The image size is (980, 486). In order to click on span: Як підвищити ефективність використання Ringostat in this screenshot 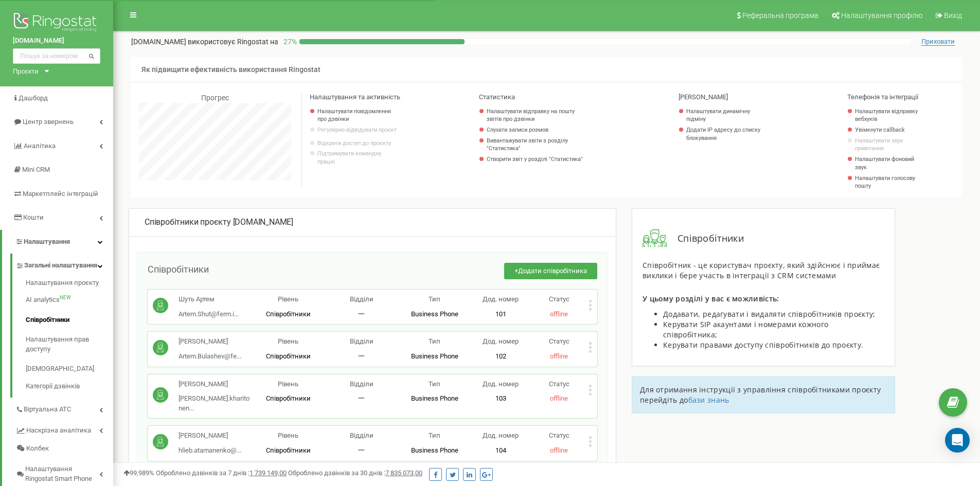, I will do `click(231, 69)`.